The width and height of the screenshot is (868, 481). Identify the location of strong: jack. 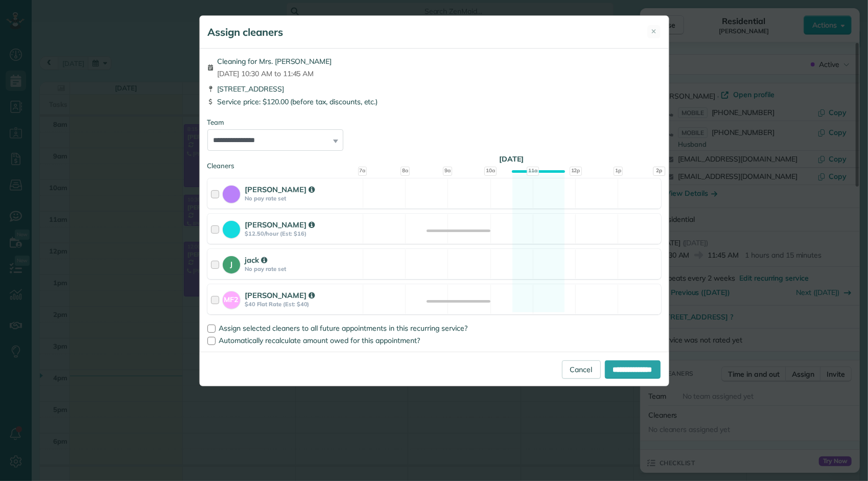
(256, 260).